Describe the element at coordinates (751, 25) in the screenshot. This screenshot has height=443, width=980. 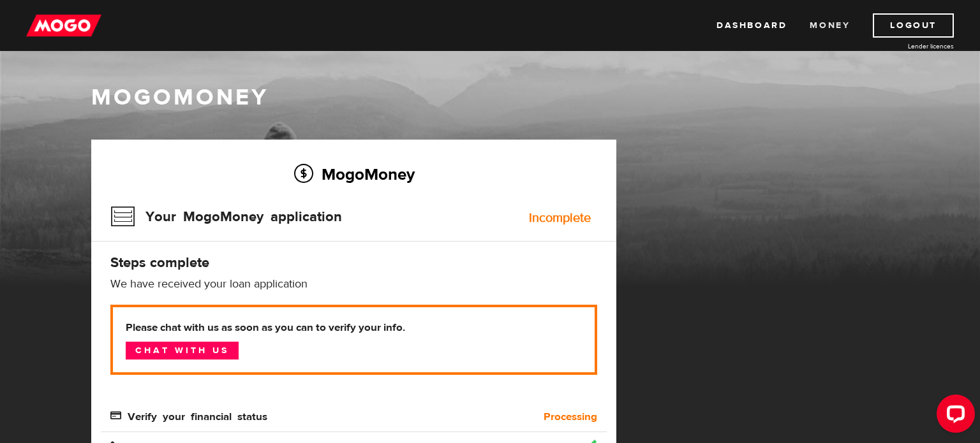
I see `a: Dashboard` at that location.